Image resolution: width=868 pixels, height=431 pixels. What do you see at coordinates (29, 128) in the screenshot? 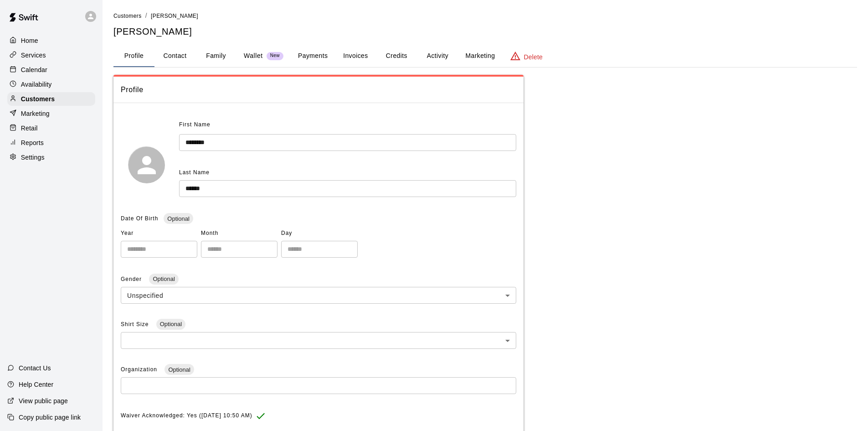
I see `p: Retail` at bounding box center [29, 128].